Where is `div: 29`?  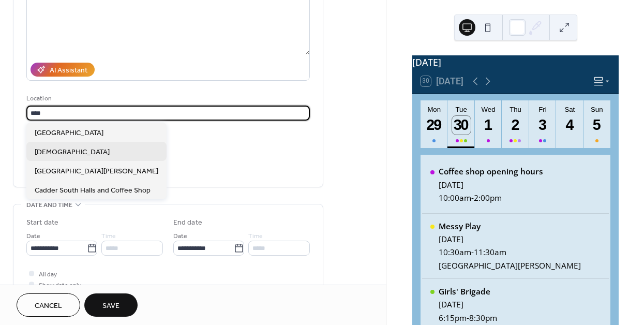
div: 29 is located at coordinates (434, 126).